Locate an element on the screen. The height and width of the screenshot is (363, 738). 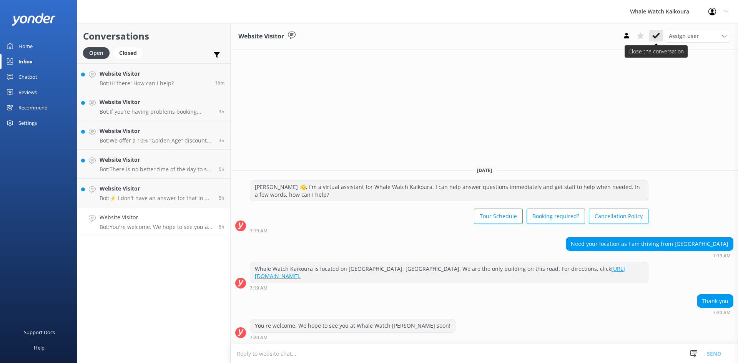
div: Thank you is located at coordinates (715, 301).